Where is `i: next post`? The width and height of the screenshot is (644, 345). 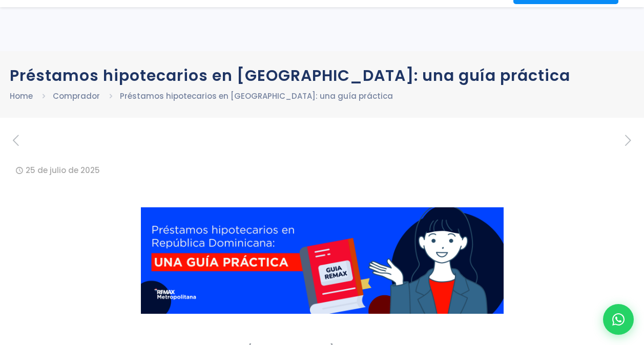 i: next post is located at coordinates (628, 141).